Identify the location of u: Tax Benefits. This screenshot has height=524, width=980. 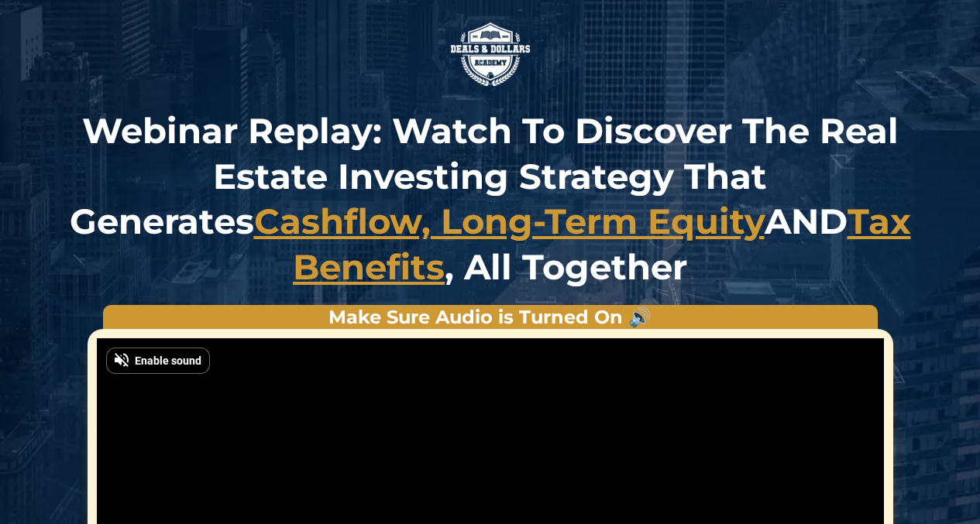
(602, 244).